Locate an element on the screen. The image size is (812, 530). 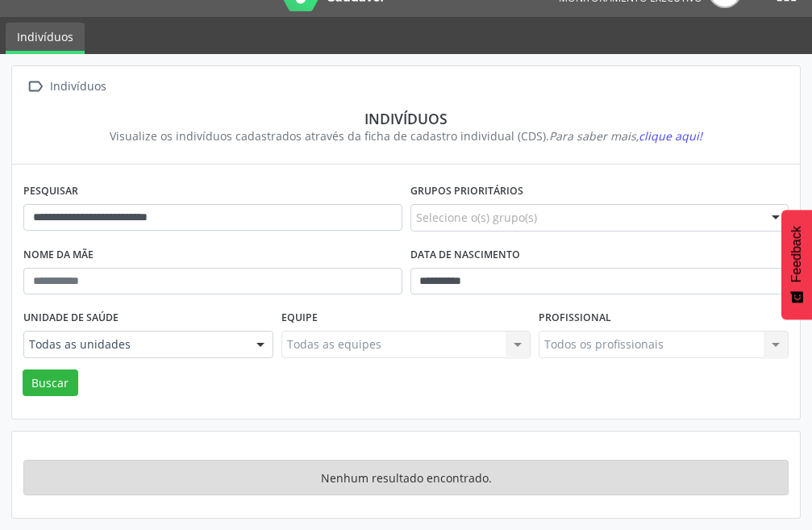
button: Buscar is located at coordinates (50, 383).